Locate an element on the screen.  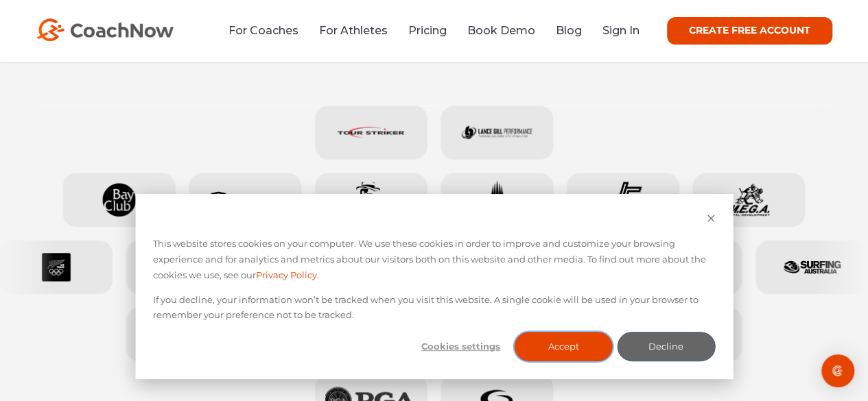
a: CREATE FREE ACCOUNT is located at coordinates (750, 31).